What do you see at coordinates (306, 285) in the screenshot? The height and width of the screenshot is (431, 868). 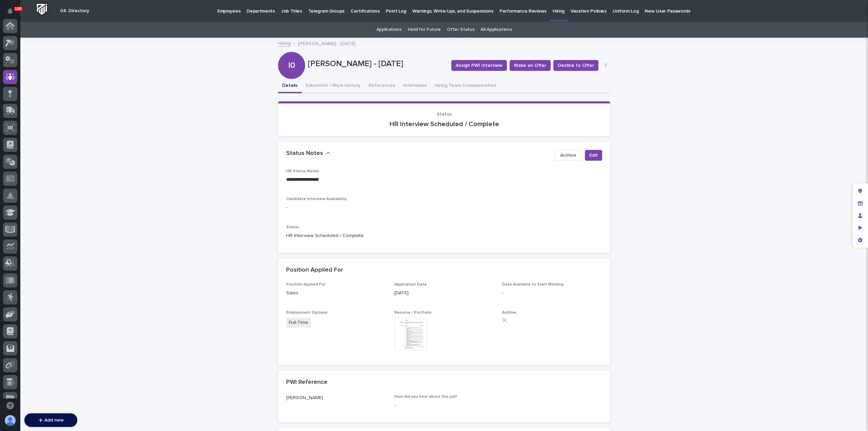 I see `span: Position Applied For` at bounding box center [306, 285].